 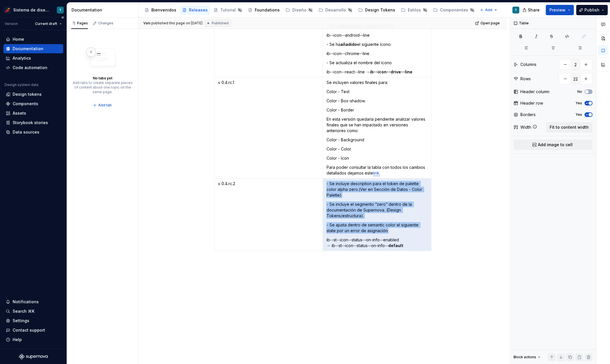 What do you see at coordinates (377, 189) in the screenshot?
I see `p: - Se incluye description para el token de palette color alpha zero.(Ver en Sección de Datos - Col...` at bounding box center [377, 189].